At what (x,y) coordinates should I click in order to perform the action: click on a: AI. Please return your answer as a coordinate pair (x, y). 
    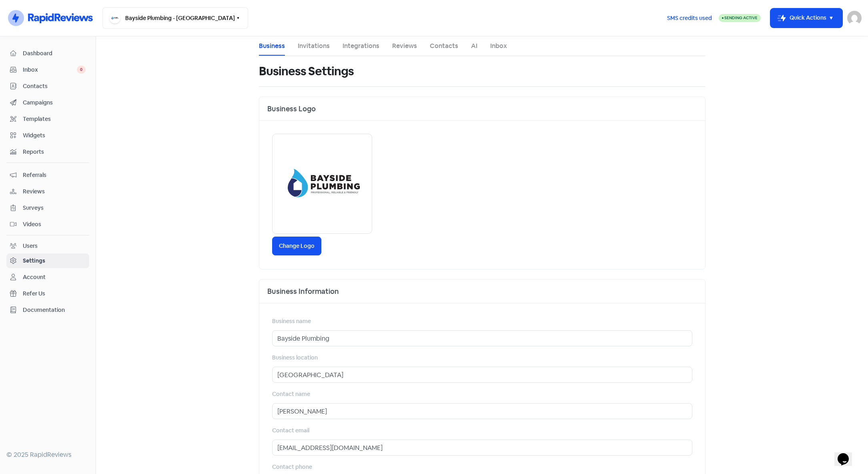
    Looking at the image, I should click on (474, 46).